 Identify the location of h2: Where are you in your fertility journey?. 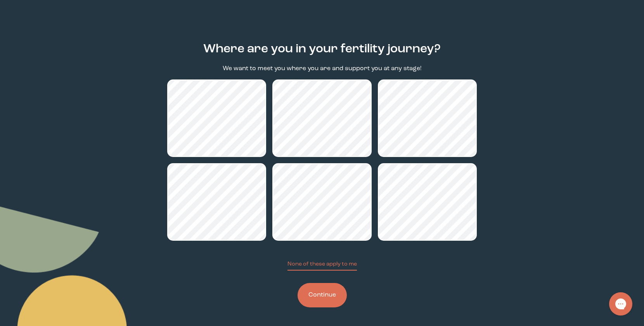
(322, 49).